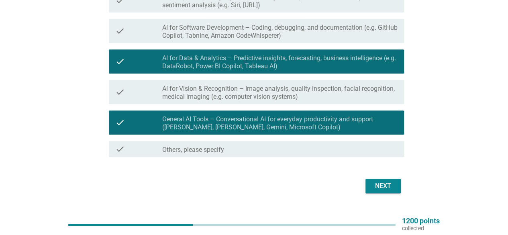  Describe the element at coordinates (383, 186) in the screenshot. I see `div: Next` at that location.